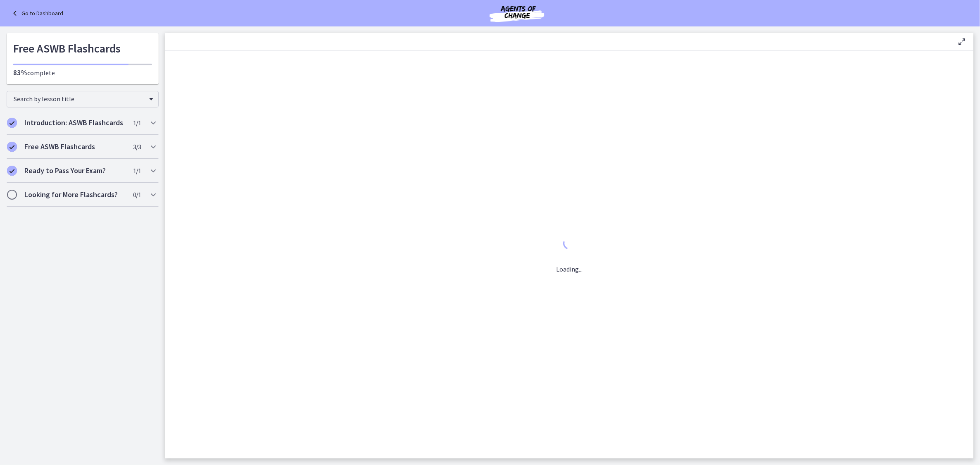 This screenshot has width=980, height=465. Describe the element at coordinates (569, 245) in the screenshot. I see `div: 1` at that location.